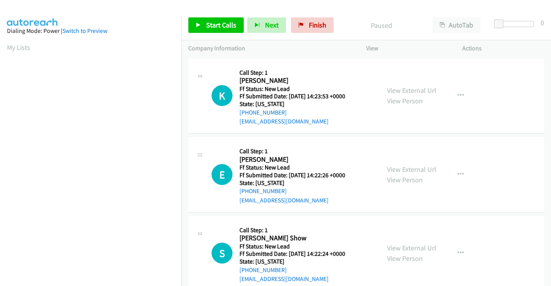 The image size is (551, 286). Describe the element at coordinates (222, 96) in the screenshot. I see `h1: K` at that location.